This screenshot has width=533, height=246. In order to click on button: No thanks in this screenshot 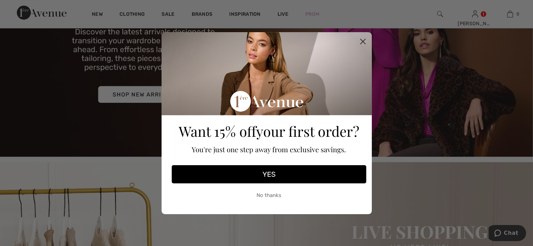, I will do `click(269, 196)`.